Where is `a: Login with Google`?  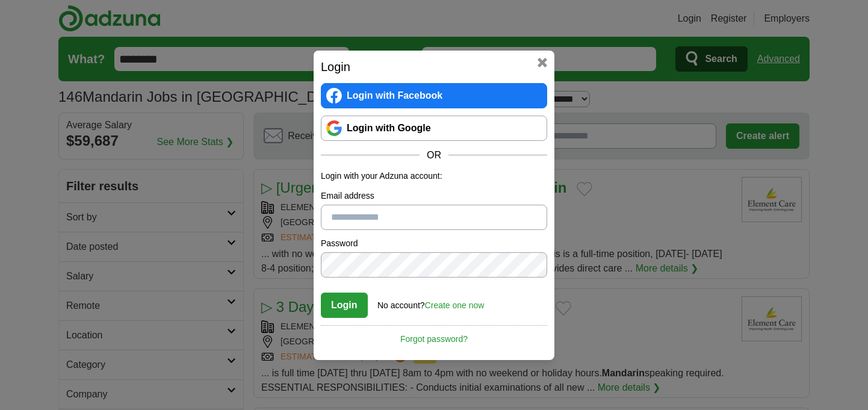 a: Login with Google is located at coordinates (434, 128).